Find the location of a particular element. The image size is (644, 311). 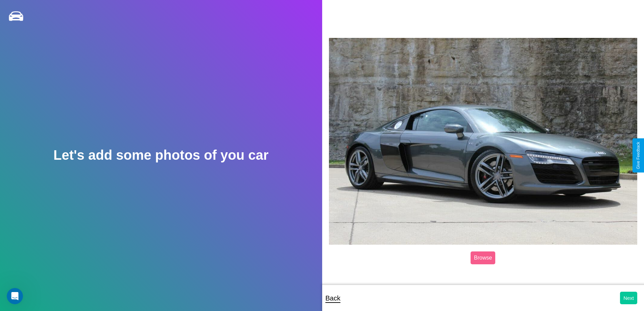

div: Give Feedback is located at coordinates (638, 155).